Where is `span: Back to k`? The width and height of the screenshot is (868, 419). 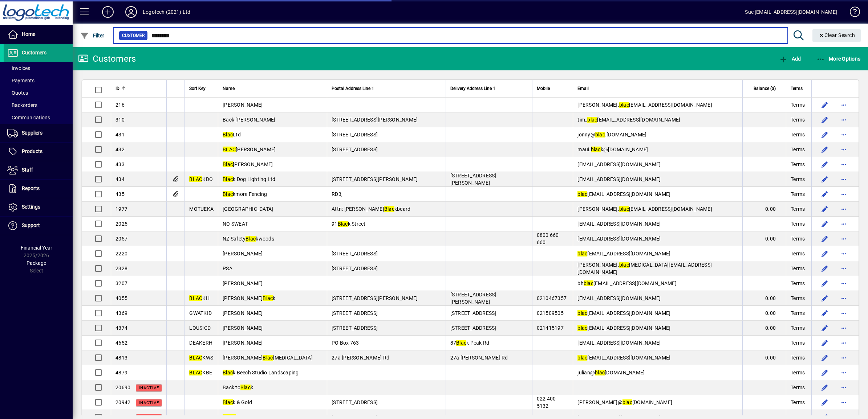
span: Back to k is located at coordinates (238, 387).